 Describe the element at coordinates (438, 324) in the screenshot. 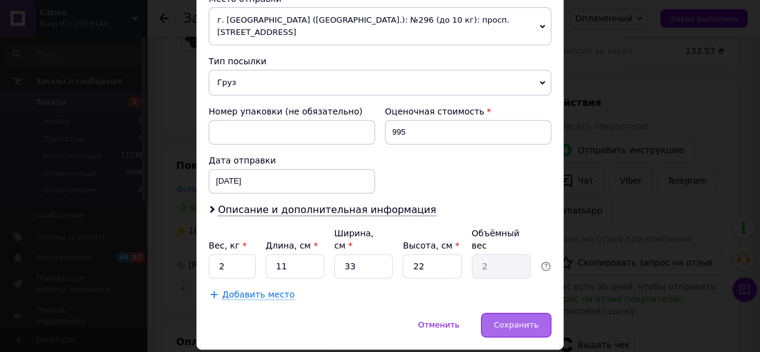

I see `span: Отменить` at that location.